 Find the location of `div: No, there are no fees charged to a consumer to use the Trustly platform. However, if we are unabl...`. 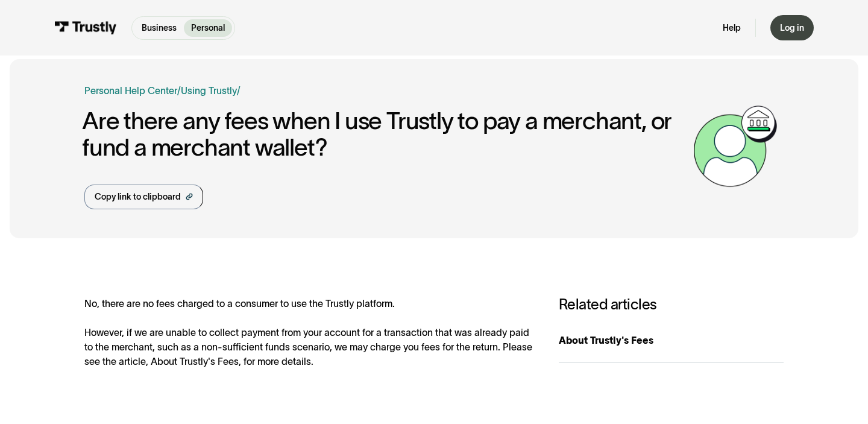

div: No, there are no fees charged to a consumer to use the Trustly platform. However, if we are unabl... is located at coordinates (309, 332).